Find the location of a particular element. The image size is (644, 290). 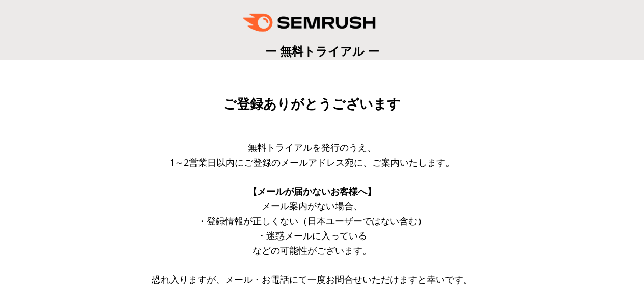

span: などの可能性がございます。 is located at coordinates (312, 250).